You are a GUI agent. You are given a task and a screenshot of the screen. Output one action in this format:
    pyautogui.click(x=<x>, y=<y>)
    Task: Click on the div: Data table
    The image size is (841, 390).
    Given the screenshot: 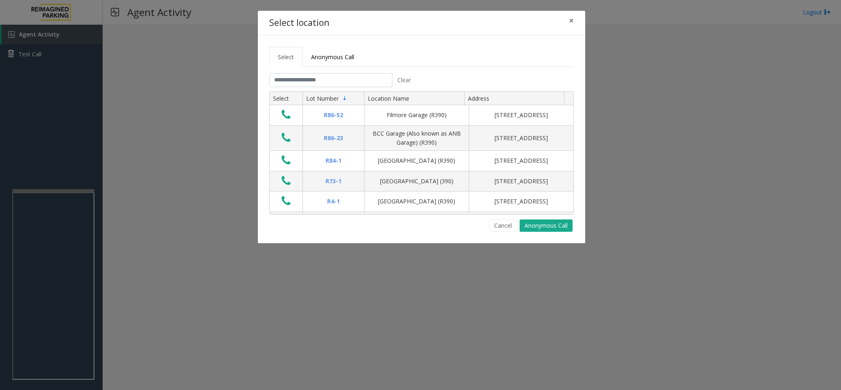 What is the action you would take?
    pyautogui.click(x=422, y=153)
    